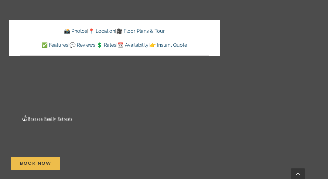  What do you see at coordinates (36, 163) in the screenshot?
I see `span: Book Now` at bounding box center [36, 163].